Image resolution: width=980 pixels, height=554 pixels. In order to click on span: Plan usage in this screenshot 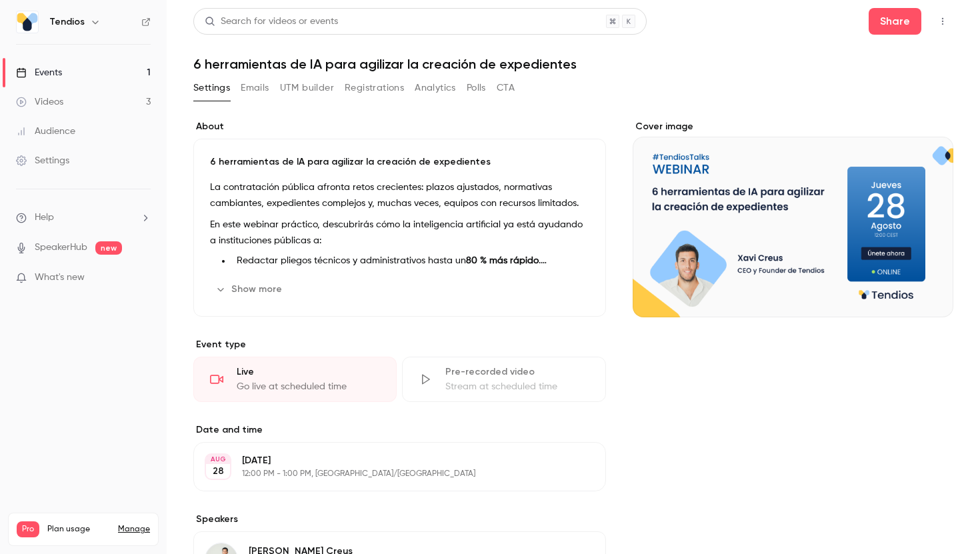, I will do `click(79, 529)`.